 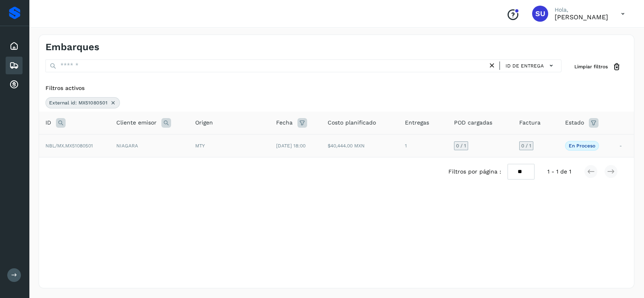 I want to click on span: Costo planificado, so click(x=351, y=123).